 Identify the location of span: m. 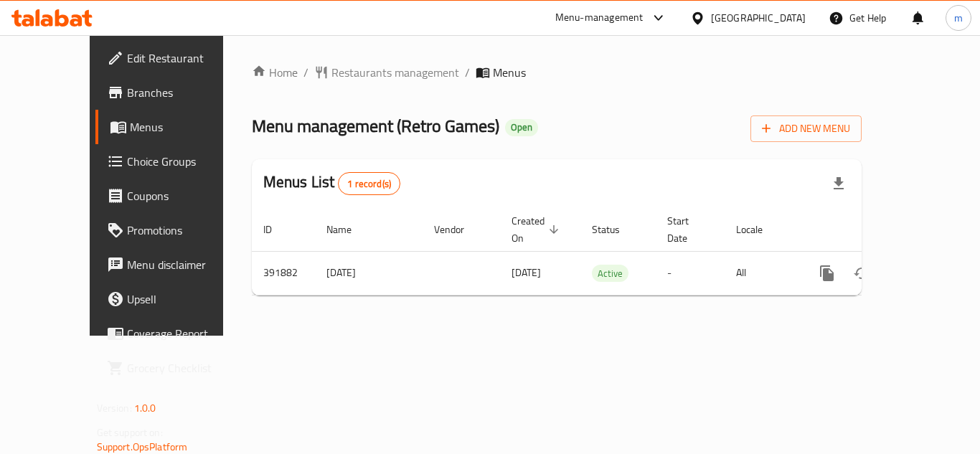
(958, 18).